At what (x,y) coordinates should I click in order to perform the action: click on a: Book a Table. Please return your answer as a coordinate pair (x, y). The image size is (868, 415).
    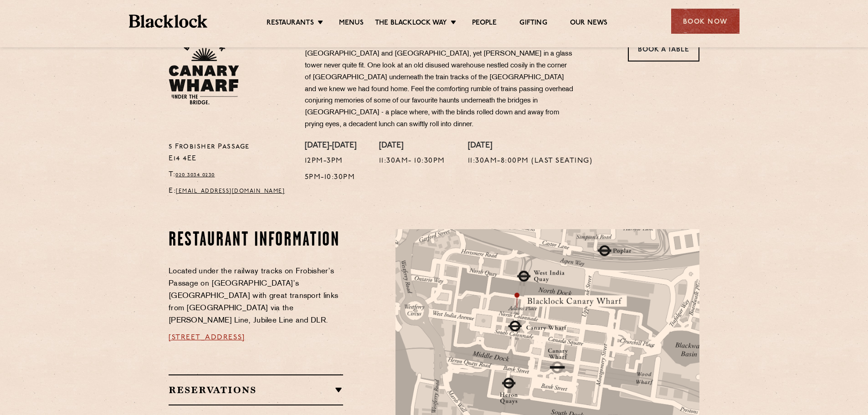
    Looking at the image, I should click on (663, 48).